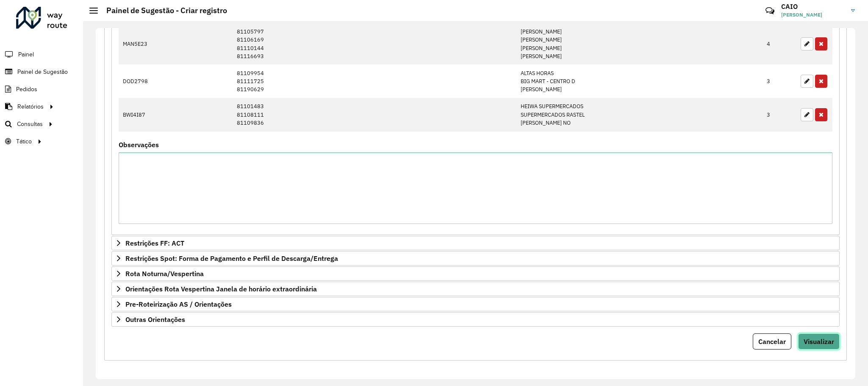 This screenshot has height=386, width=868. What do you see at coordinates (30, 106) in the screenshot?
I see `span: Relatórios` at bounding box center [30, 106].